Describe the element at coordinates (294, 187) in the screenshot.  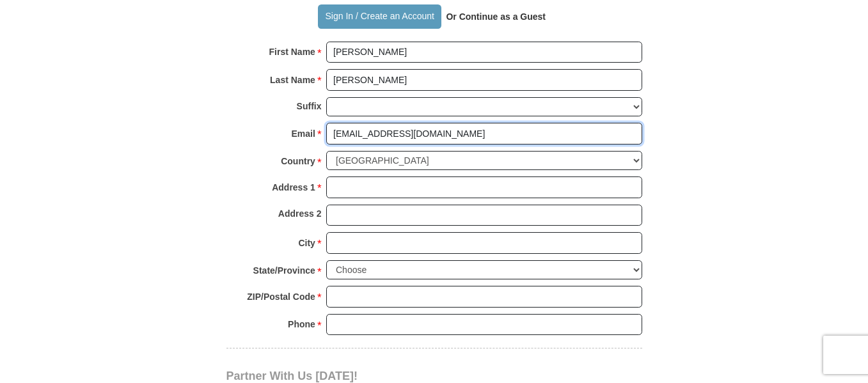
I see `strong: Address 1` at that location.